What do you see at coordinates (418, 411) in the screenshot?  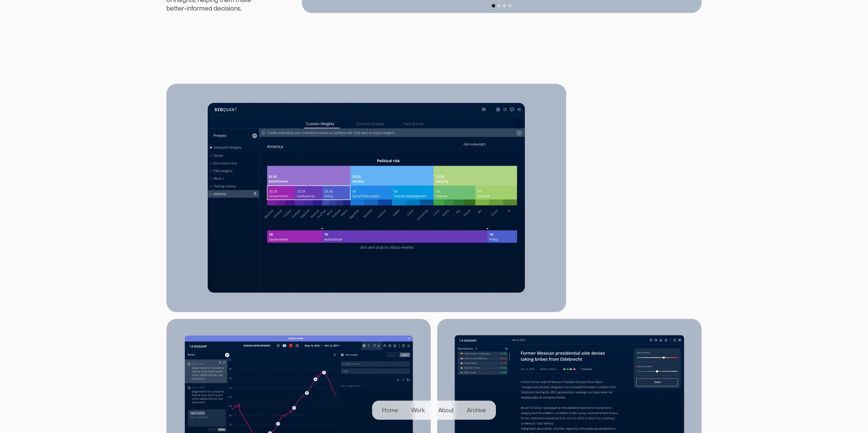 I see `a: Work` at bounding box center [418, 411].